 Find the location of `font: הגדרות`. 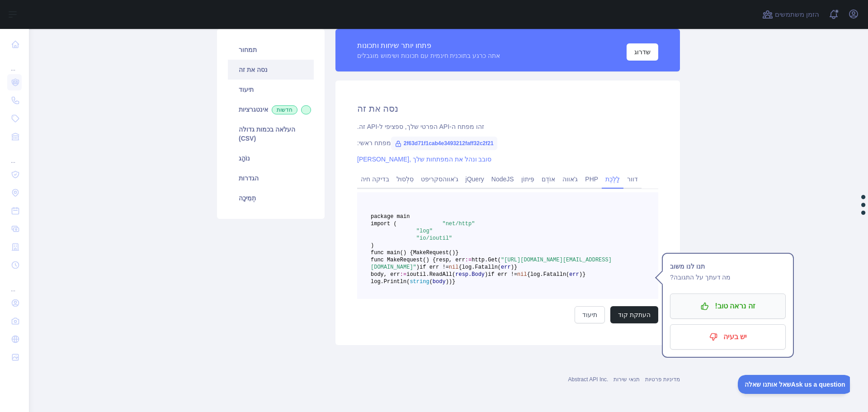

font: הגדרות is located at coordinates (249, 178).